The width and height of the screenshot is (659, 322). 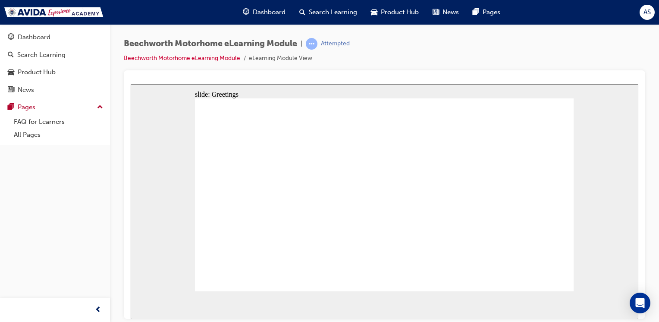 What do you see at coordinates (55, 107) in the screenshot?
I see `button: Pages` at bounding box center [55, 107].